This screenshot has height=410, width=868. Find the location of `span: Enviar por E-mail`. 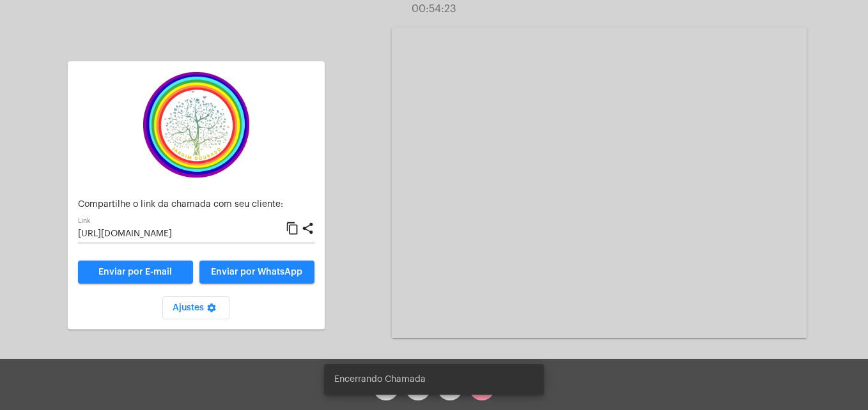

span: Enviar por E-mail is located at coordinates (135, 272).